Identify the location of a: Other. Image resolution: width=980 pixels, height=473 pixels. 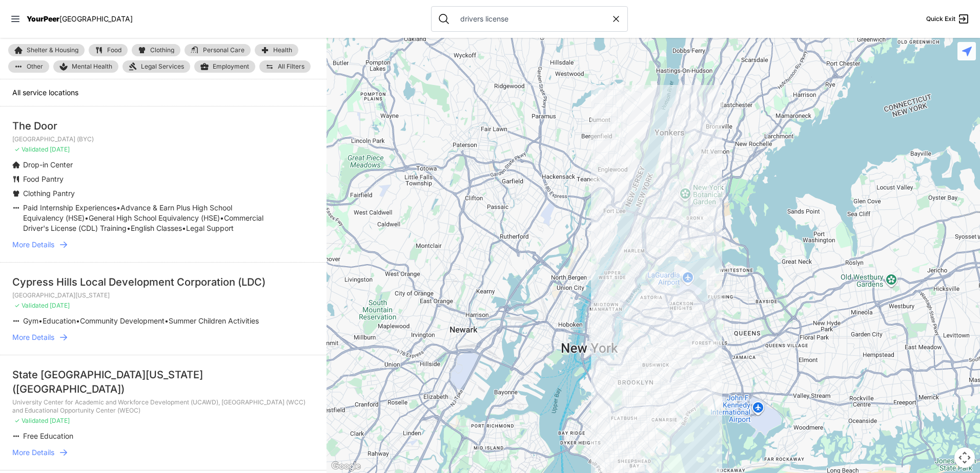
(29, 67).